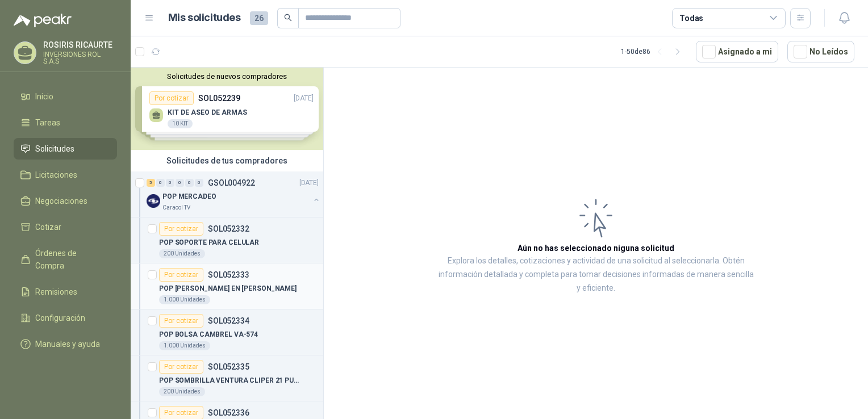 This screenshot has width=868, height=419. What do you see at coordinates (43, 21) in the screenshot?
I see `img: Logo peakr` at bounding box center [43, 21].